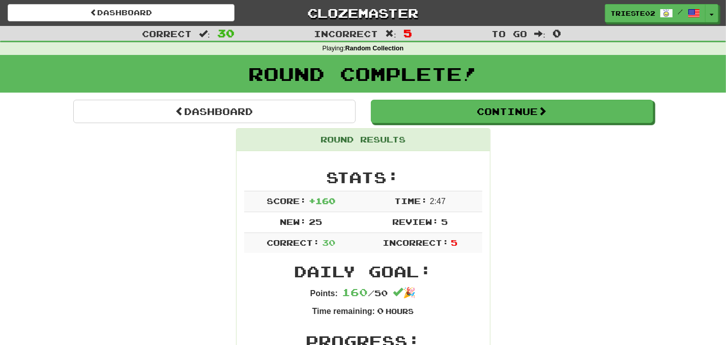 The width and height of the screenshot is (726, 345). What do you see at coordinates (415, 221) in the screenshot?
I see `span: Review:` at bounding box center [415, 221].